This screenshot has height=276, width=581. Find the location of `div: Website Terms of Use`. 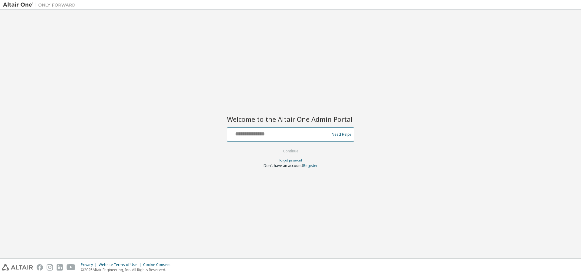

div: Website Terms of Use is located at coordinates (121, 265).